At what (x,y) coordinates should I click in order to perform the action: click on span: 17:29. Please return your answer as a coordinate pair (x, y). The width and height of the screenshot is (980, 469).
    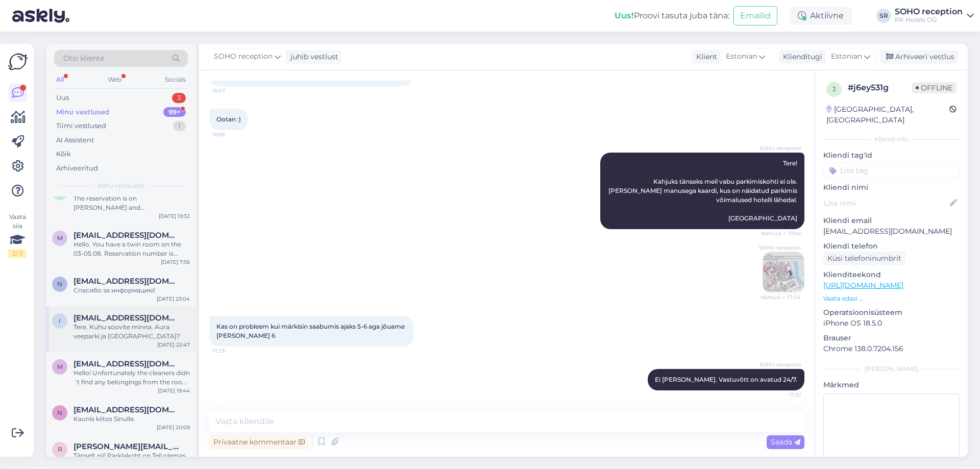
    Looking at the image, I should click on (231, 351).